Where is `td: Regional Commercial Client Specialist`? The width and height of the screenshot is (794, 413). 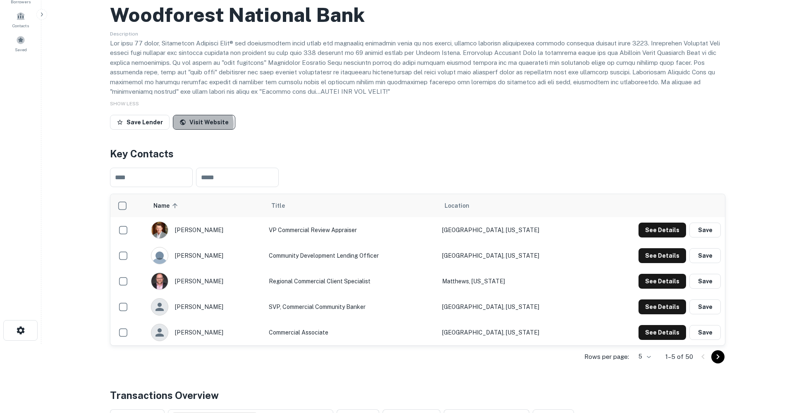 td: Regional Commercial Client Specialist is located at coordinates (351, 282).